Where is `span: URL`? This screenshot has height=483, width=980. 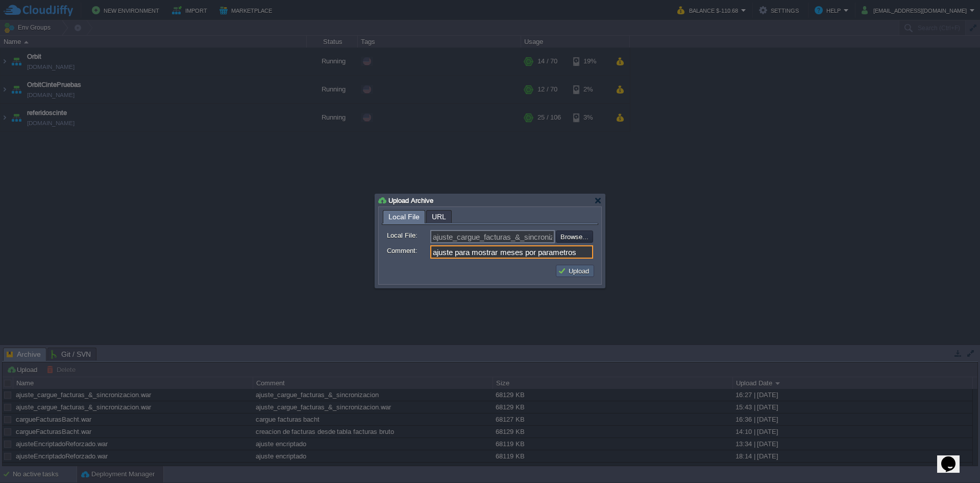 span: URL is located at coordinates (439, 217).